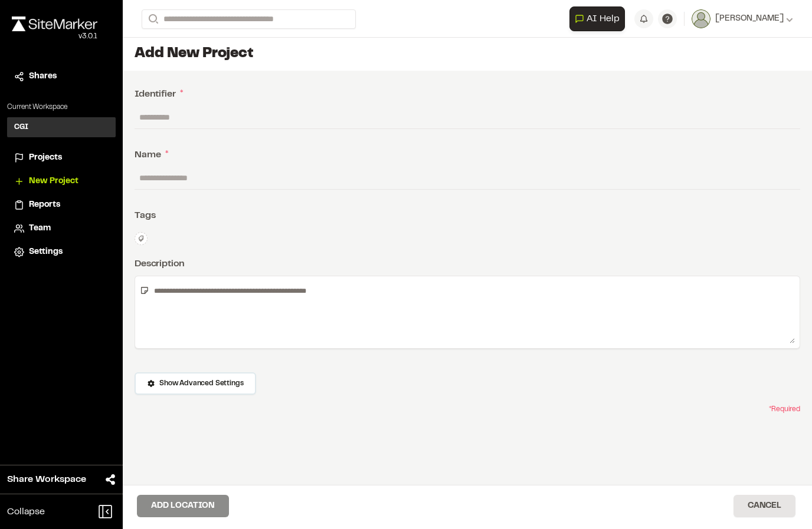  Describe the element at coordinates (47, 479) in the screenshot. I see `span: Share Workspace` at that location.